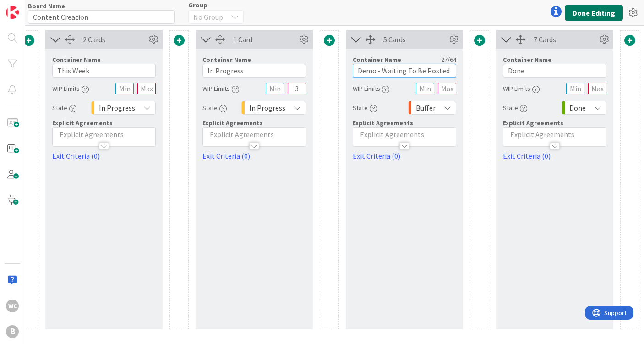  I want to click on span: Group, so click(198, 5).